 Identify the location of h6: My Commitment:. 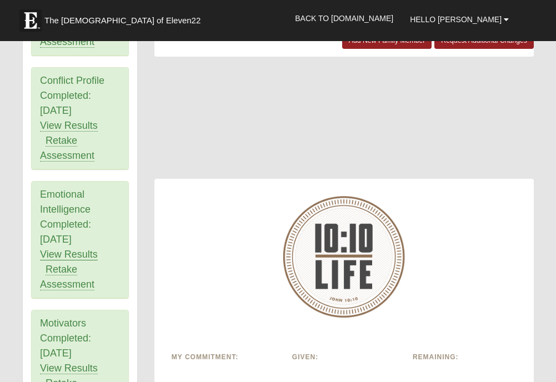
(223, 357).